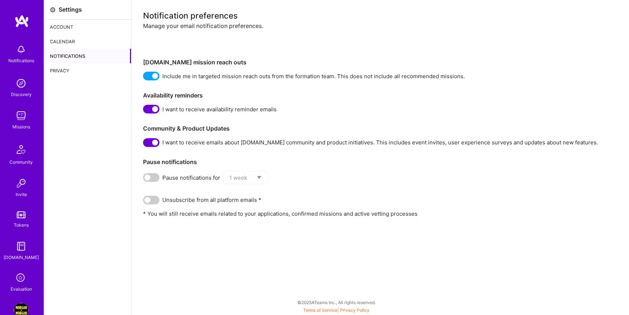 This screenshot has height=315, width=629. What do you see at coordinates (380, 214) in the screenshot?
I see `p: * You will still receive emails related to your applications, confirmed missions and active vetti...` at bounding box center [380, 214].